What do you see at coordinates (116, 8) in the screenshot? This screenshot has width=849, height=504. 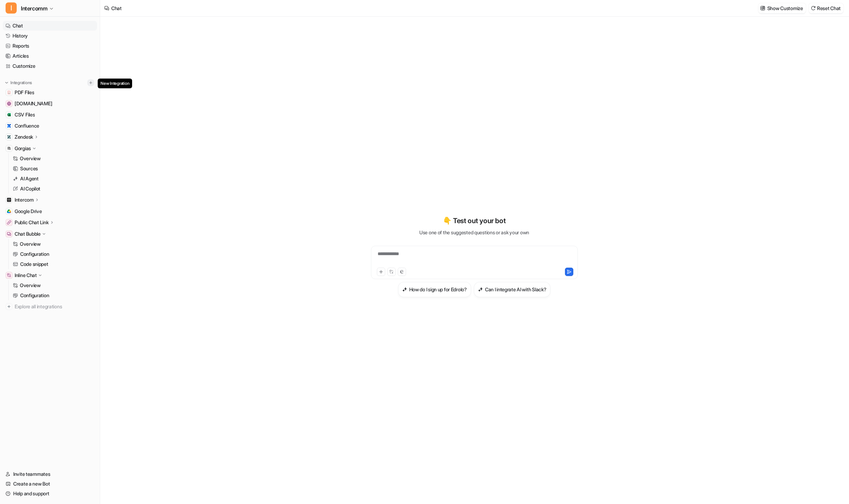 I see `div: Chat` at bounding box center [116, 8].